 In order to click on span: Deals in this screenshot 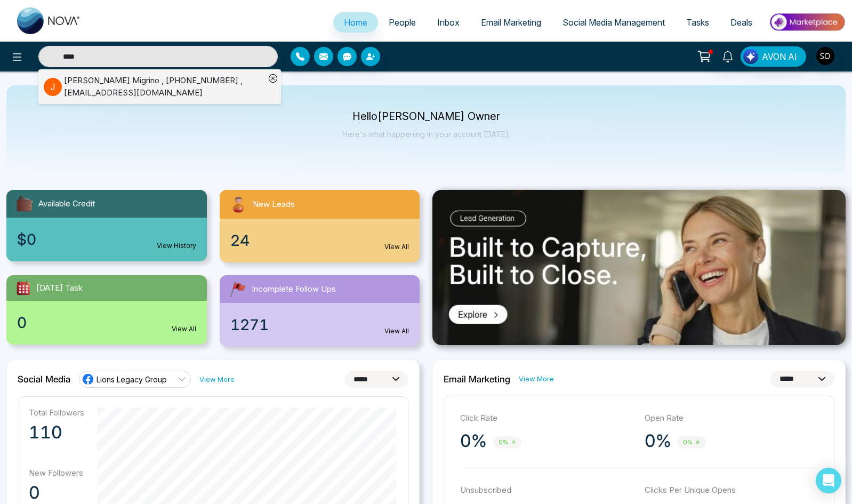, I will do `click(741, 22)`.